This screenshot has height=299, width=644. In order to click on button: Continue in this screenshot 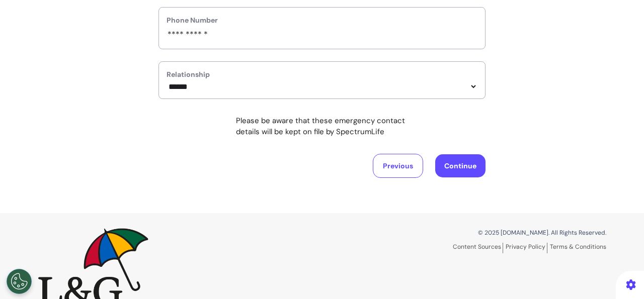, I will do `click(460, 166)`.